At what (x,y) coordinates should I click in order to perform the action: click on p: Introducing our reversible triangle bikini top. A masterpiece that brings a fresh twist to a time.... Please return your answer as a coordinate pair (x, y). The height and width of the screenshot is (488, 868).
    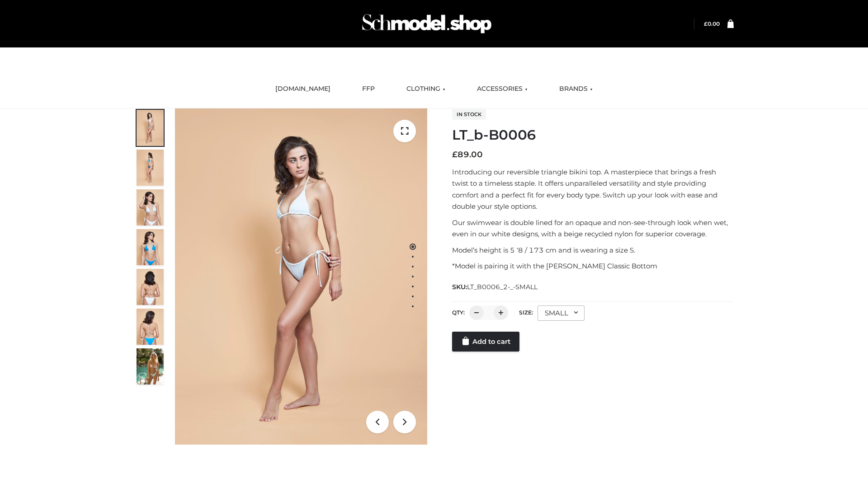
    Looking at the image, I should click on (593, 189).